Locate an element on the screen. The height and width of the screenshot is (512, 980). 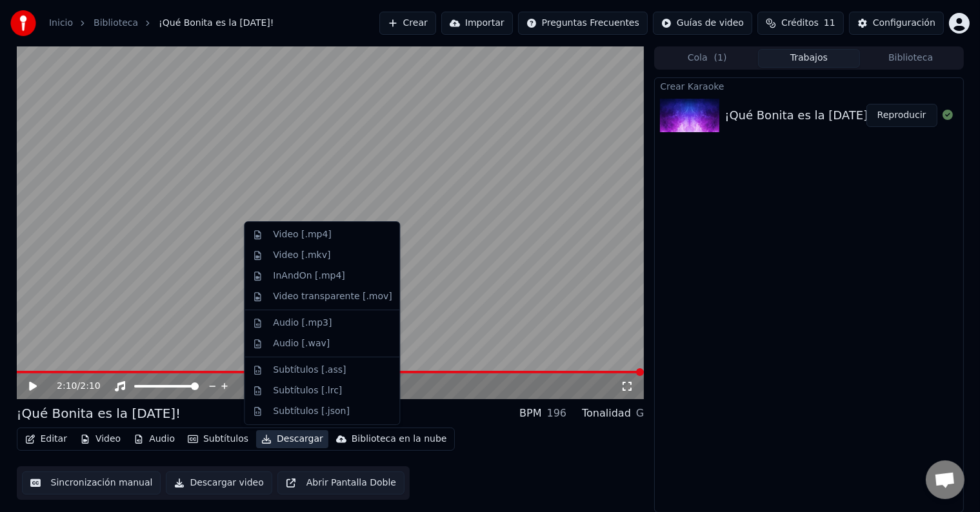
button: Reproducir is located at coordinates (902, 115).